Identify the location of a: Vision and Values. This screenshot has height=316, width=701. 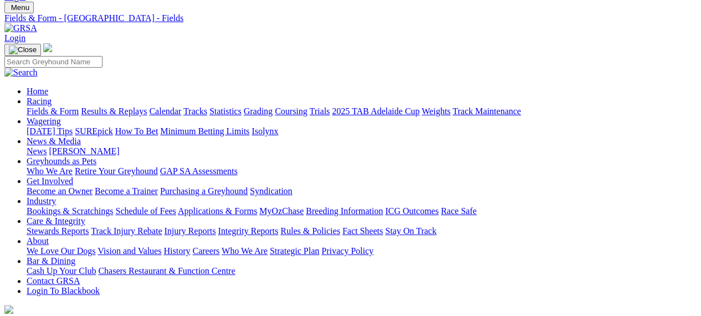
(129, 251).